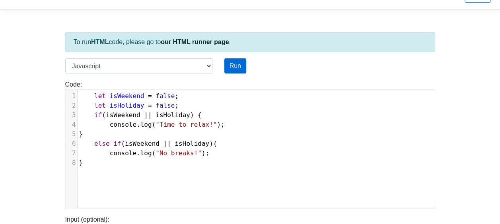  What do you see at coordinates (195, 42) in the screenshot?
I see `a: our HTML runner page` at bounding box center [195, 42].